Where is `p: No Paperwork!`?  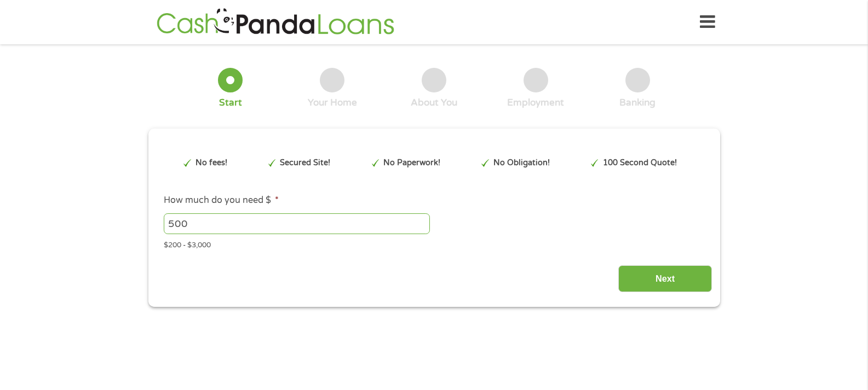 p: No Paperwork! is located at coordinates (412, 163).